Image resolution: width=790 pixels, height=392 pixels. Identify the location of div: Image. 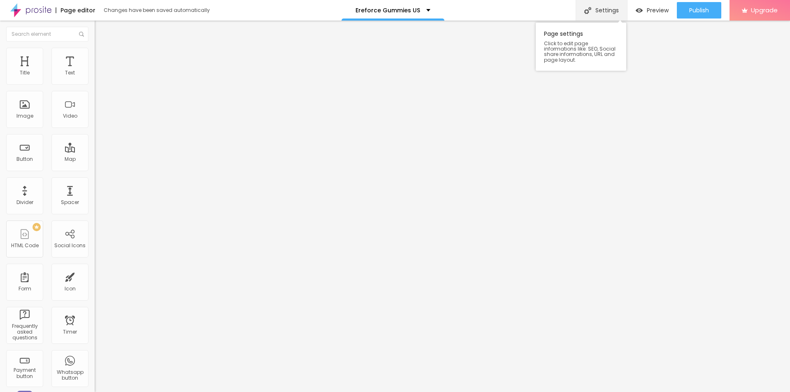
(25, 116).